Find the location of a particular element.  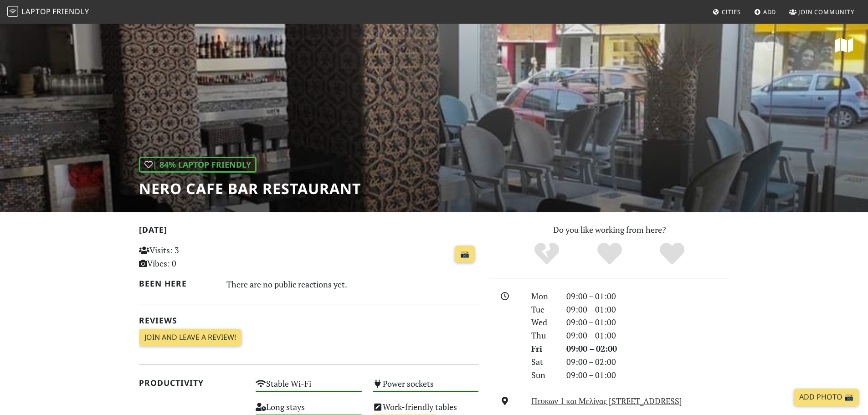

h1: Nero Cafe Bar Restaurant is located at coordinates (250, 189).